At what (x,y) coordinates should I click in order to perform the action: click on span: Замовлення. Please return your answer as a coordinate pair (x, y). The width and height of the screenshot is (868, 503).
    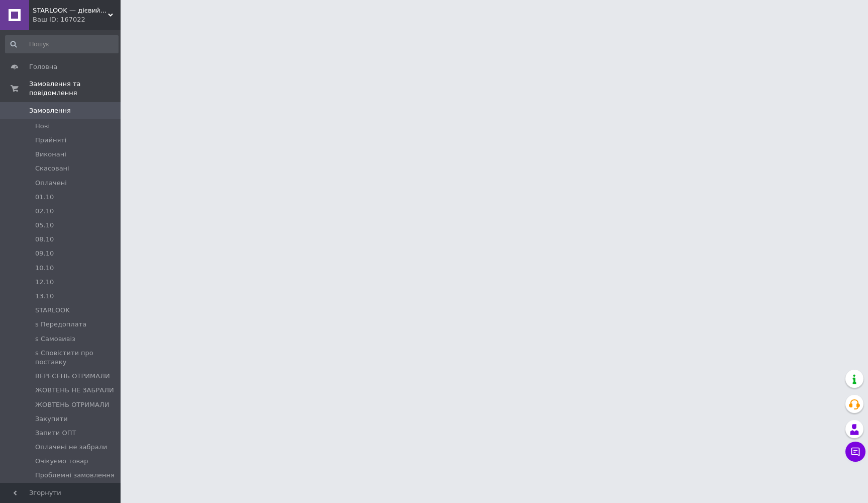
    Looking at the image, I should click on (50, 111).